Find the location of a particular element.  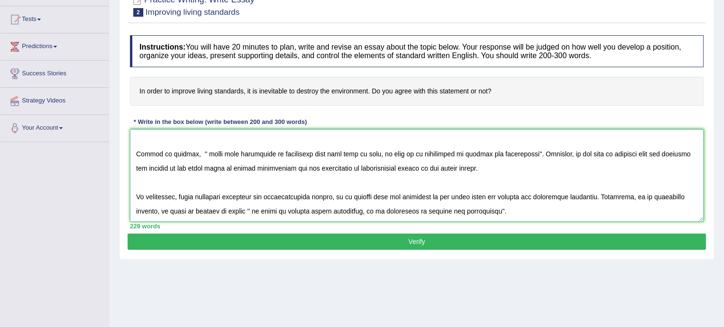

a: Strategy Videos is located at coordinates (55, 100).